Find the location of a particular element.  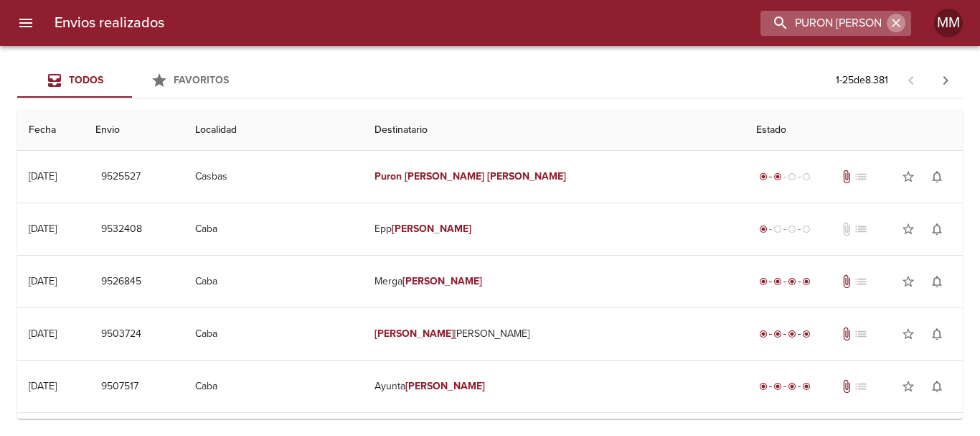

th: Estado is located at coordinates (854, 130).